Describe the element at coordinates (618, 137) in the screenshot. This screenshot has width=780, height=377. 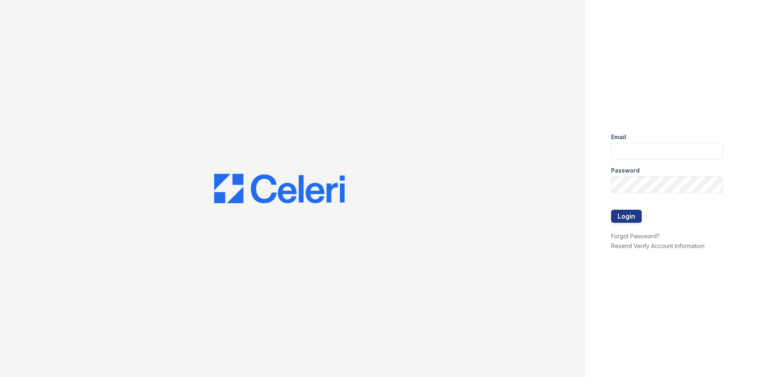
I see `label: Email` at that location.